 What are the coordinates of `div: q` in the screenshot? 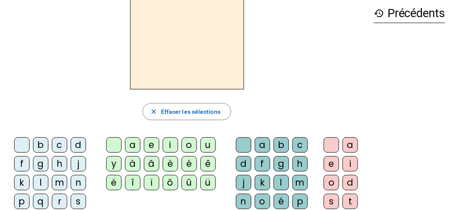 It's located at (41, 202).